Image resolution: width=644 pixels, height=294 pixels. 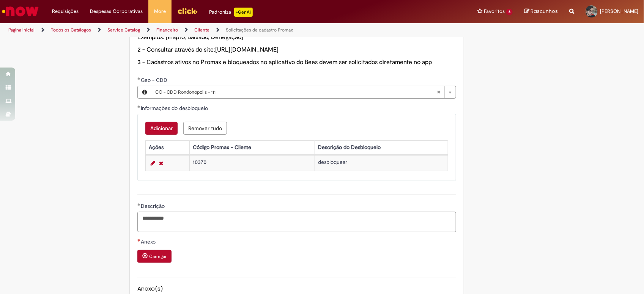 What do you see at coordinates (20, 11) in the screenshot?
I see `img: ServiceNow` at bounding box center [20, 11].